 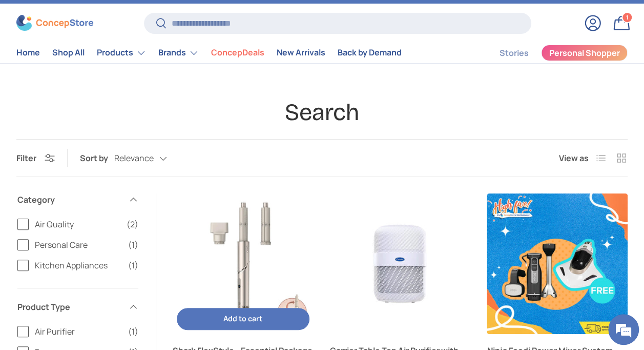 What do you see at coordinates (97, 158) in the screenshot?
I see `label: Sort by` at bounding box center [97, 158].